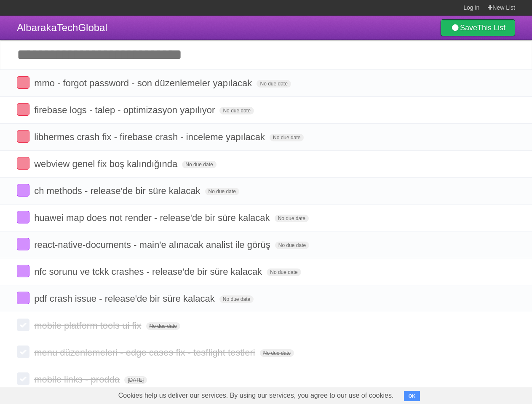  What do you see at coordinates (154, 245) in the screenshot?
I see `span: react-native-documents - main'e alınacak analist ile görüş` at bounding box center [154, 245].